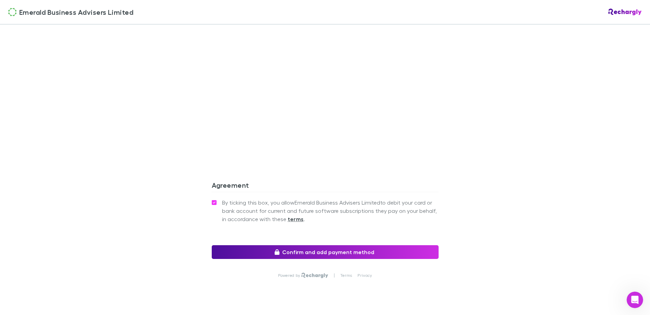 The width and height of the screenshot is (650, 315). I want to click on button: Confirm and add payment method, so click(325, 252).